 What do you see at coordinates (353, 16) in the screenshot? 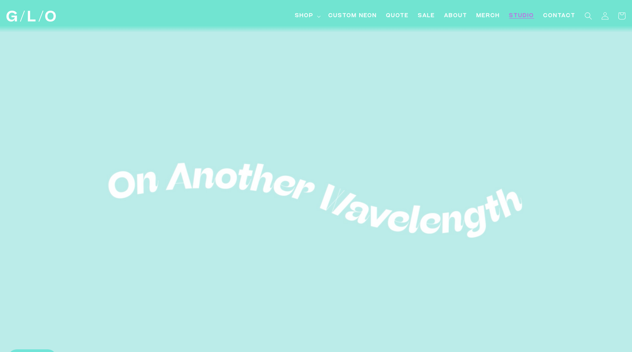
I see `span: Custom Neon` at bounding box center [353, 16].